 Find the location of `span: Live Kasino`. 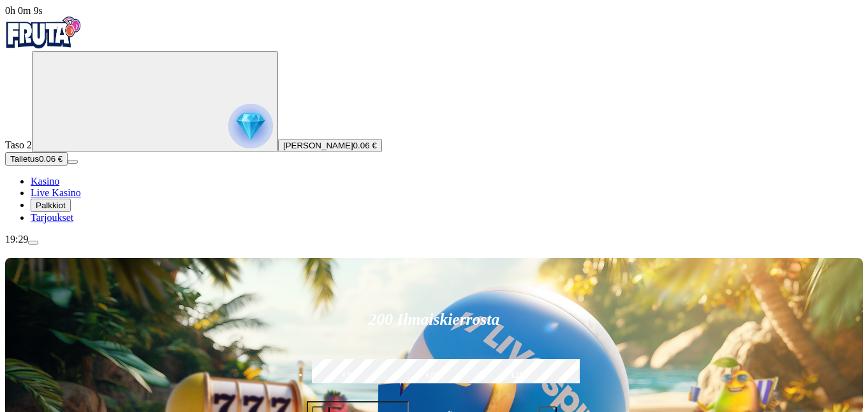

span: Live Kasino is located at coordinates (55, 193).